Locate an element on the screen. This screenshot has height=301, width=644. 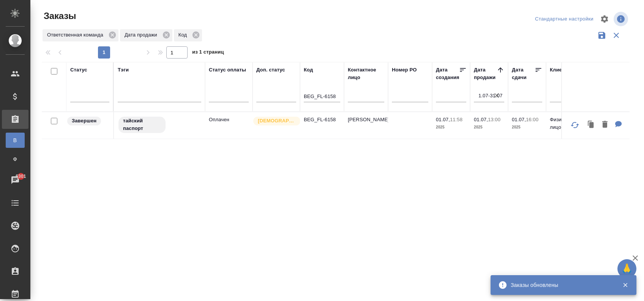
div: Дата создания is located at coordinates (448, 74).